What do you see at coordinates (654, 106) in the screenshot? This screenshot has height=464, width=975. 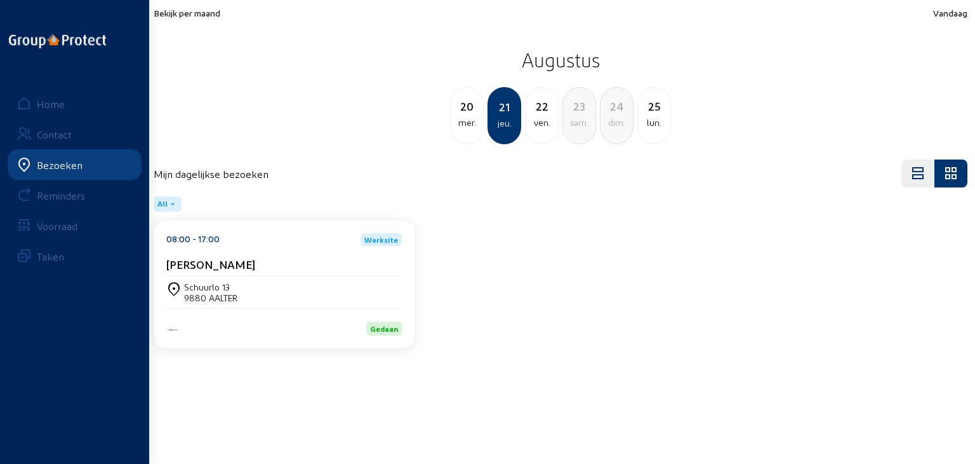 I see `div: 25` at bounding box center [654, 106].